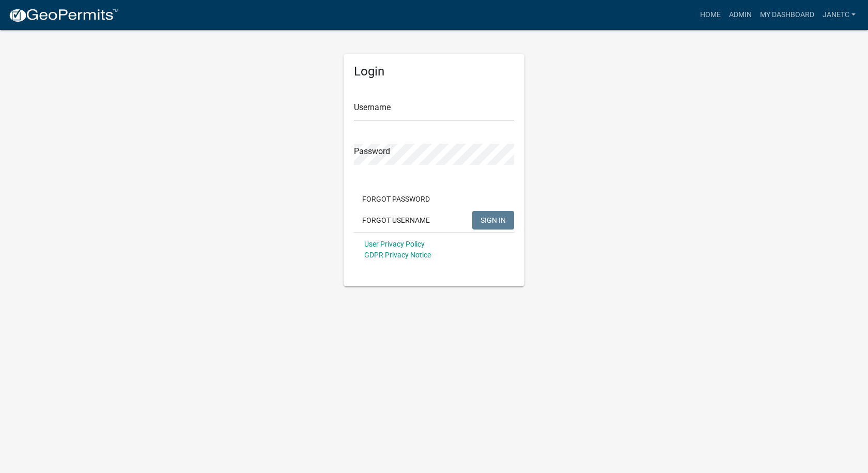 The image size is (868, 473). I want to click on button: Forgot Password, so click(396, 199).